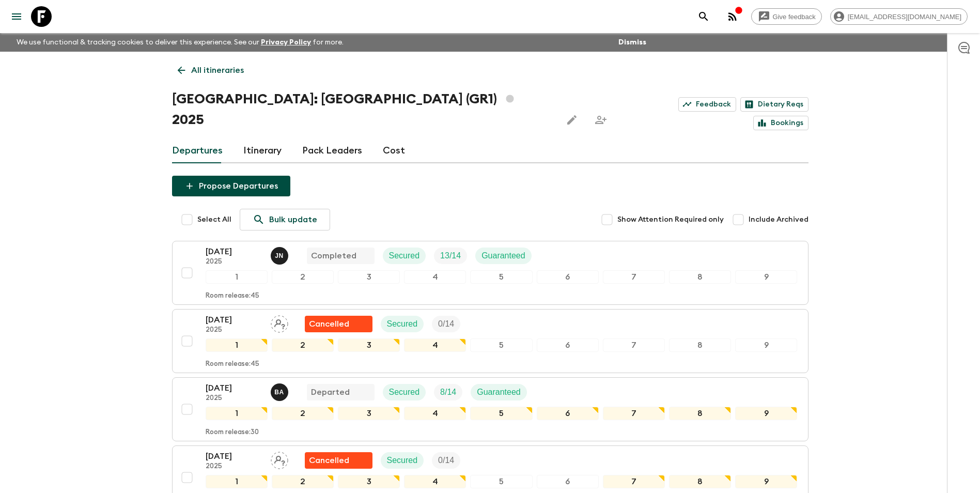 The image size is (980, 493). What do you see at coordinates (774, 105) in the screenshot?
I see `a: Dietary Reqs` at bounding box center [774, 105].